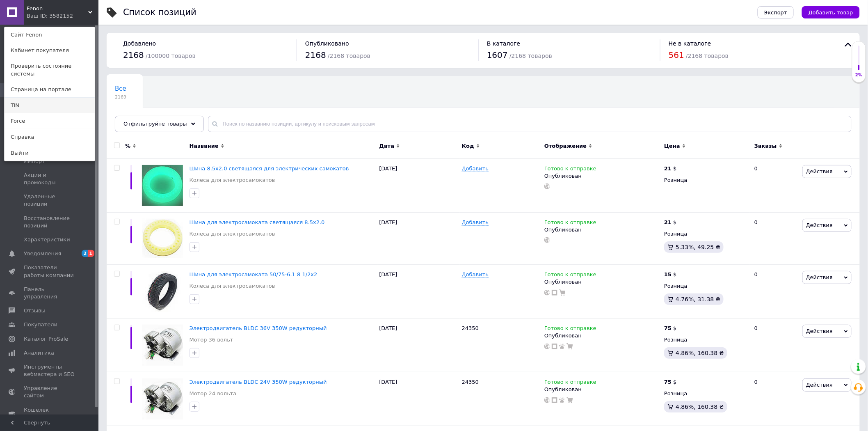 This screenshot has width=868, height=431. I want to click on img: Шина для электросамоката светящаяся 8.5х2.0, so click(163, 239).